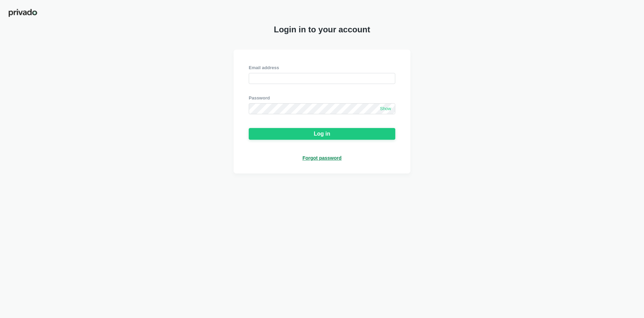 This screenshot has height=318, width=644. Describe the element at coordinates (322, 30) in the screenshot. I see `span: Login in to your account` at that location.